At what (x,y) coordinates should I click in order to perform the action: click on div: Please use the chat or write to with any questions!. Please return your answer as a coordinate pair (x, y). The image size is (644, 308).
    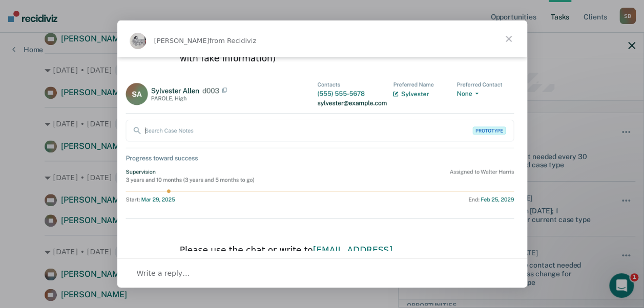
    Looking at the image, I should click on (322, 257).